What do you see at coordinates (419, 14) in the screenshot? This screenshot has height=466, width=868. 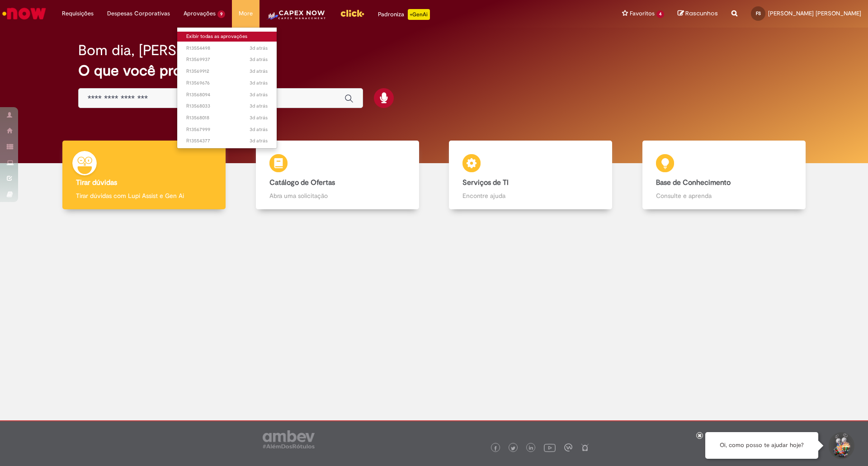 I see `p: +GenAi` at bounding box center [419, 14].